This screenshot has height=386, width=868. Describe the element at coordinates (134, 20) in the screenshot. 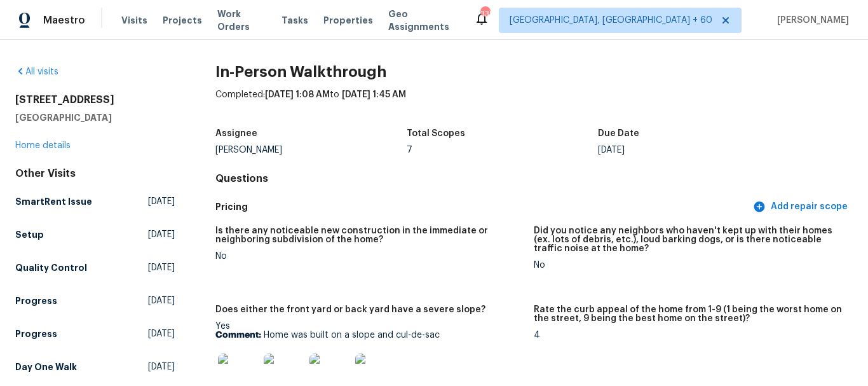

I see `span: Visits` at that location.